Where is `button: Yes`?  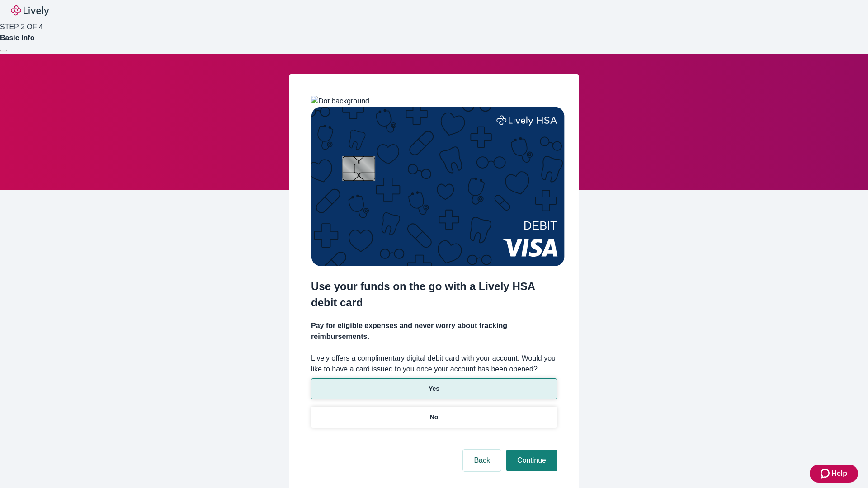 button: Yes is located at coordinates (434, 388).